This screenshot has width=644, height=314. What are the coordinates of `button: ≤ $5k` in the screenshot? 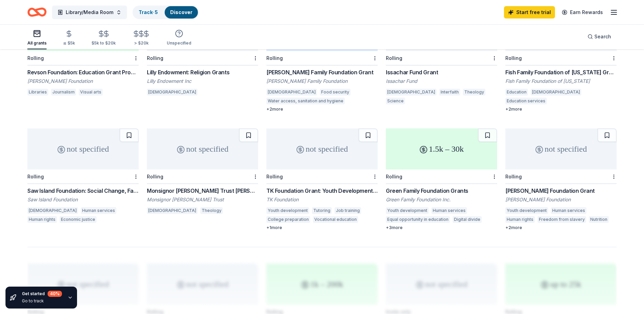 It's located at (69, 38).